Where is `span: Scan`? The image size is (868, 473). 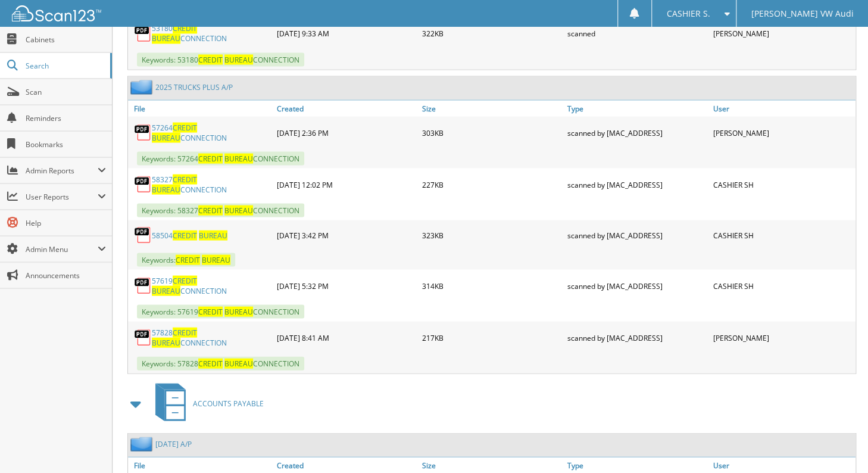 span: Scan is located at coordinates (65, 92).